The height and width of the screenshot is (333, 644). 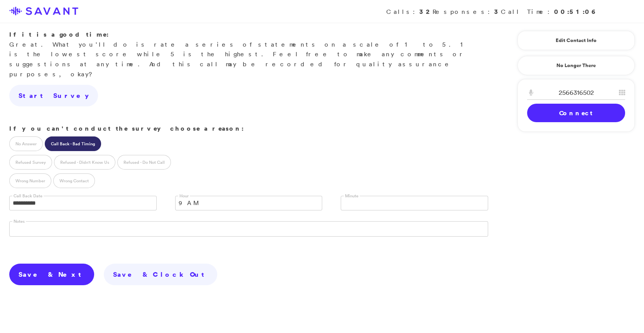 What do you see at coordinates (28, 196) in the screenshot?
I see `label: Call Back Date` at bounding box center [28, 196].